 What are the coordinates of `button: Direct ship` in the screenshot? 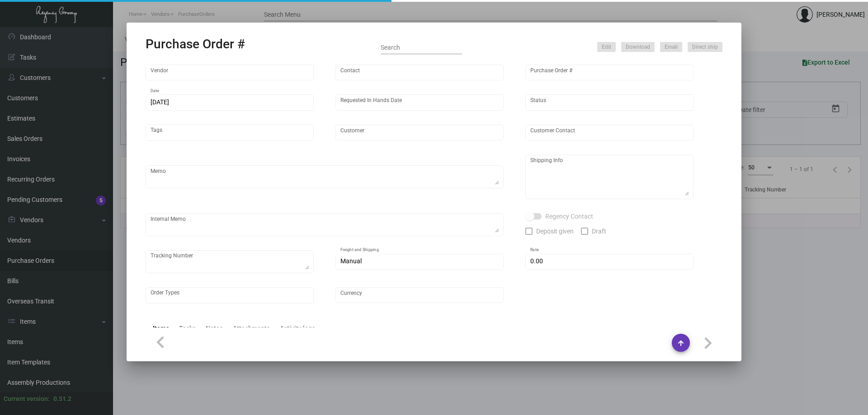 It's located at (705, 47).